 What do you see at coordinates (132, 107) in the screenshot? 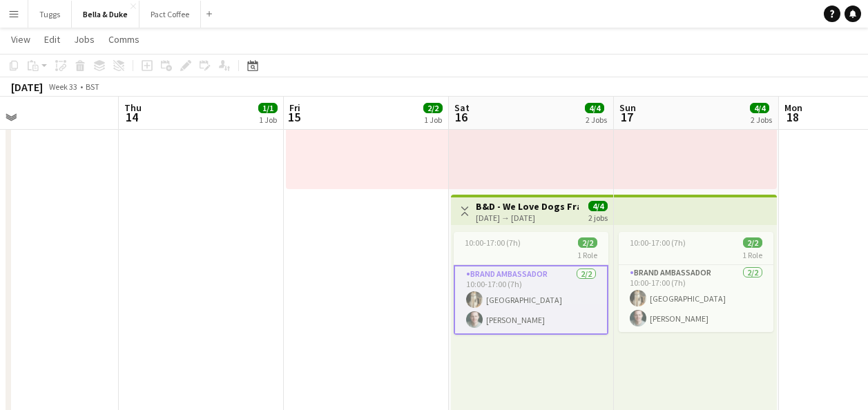
I see `span: Thu` at bounding box center [132, 107].